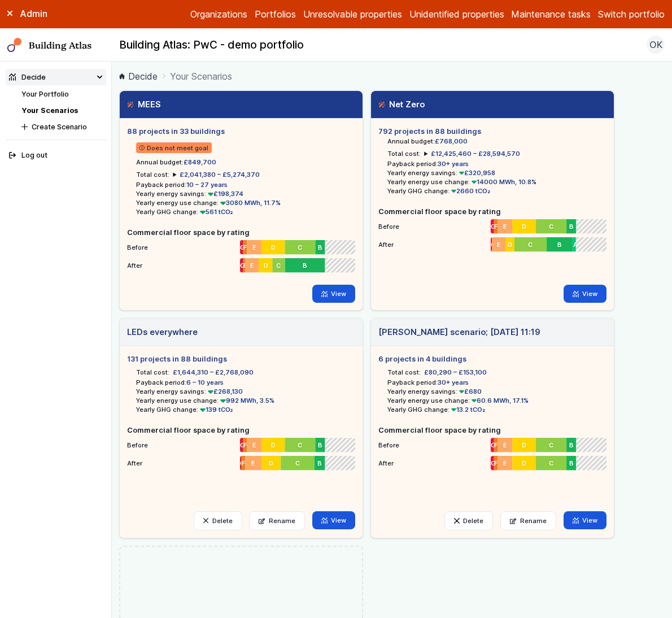  What do you see at coordinates (249, 203) in the screenshot?
I see `span: 3080 MWh, 11.7%` at bounding box center [249, 203].